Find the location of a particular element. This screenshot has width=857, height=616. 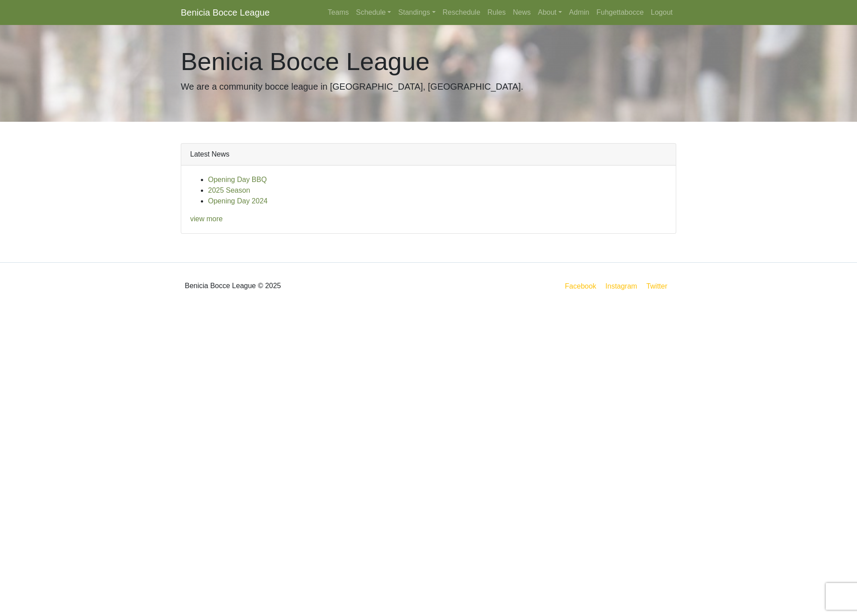

a: Reschedule is located at coordinates (461, 12).